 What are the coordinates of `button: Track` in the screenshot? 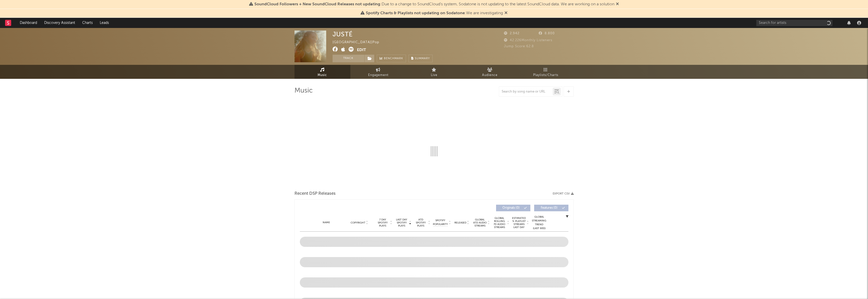 It's located at (348, 59).